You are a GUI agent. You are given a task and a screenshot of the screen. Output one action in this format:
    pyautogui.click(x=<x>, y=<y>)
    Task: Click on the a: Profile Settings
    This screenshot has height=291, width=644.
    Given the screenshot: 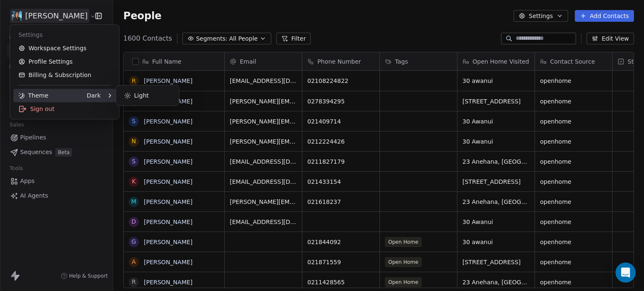 What is the action you would take?
    pyautogui.click(x=65, y=62)
    